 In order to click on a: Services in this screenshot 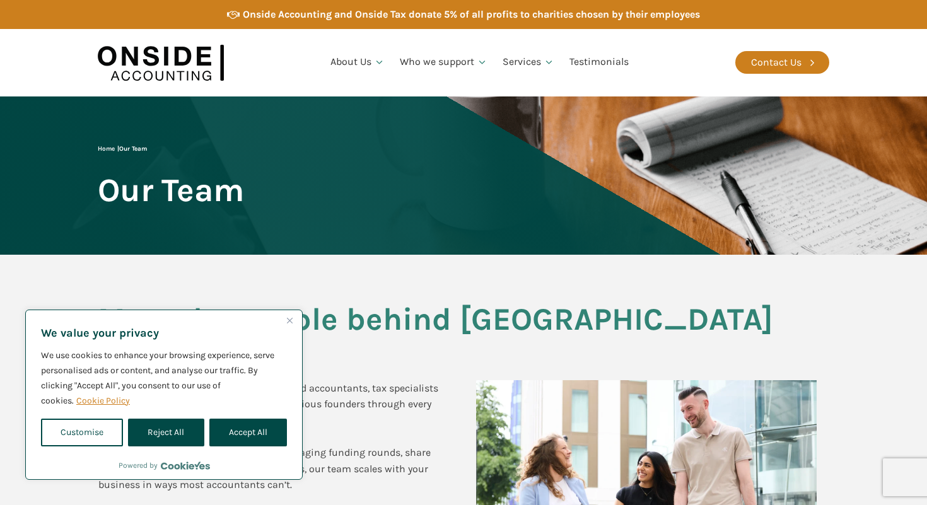, I will do `click(528, 62)`.